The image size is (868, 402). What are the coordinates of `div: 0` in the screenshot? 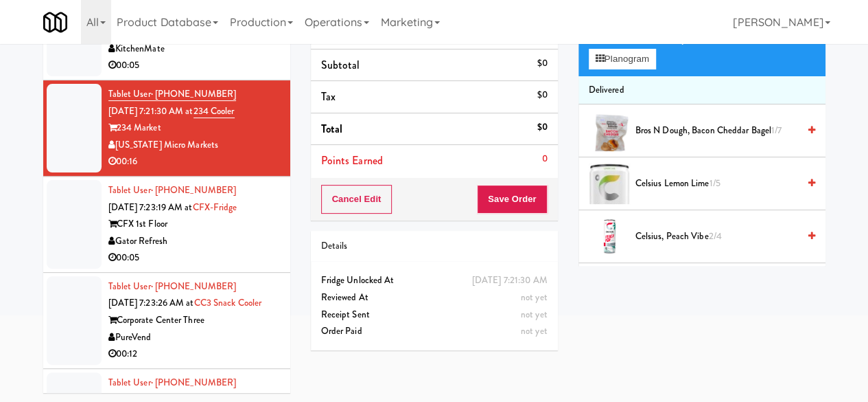 It's located at (544, 158).